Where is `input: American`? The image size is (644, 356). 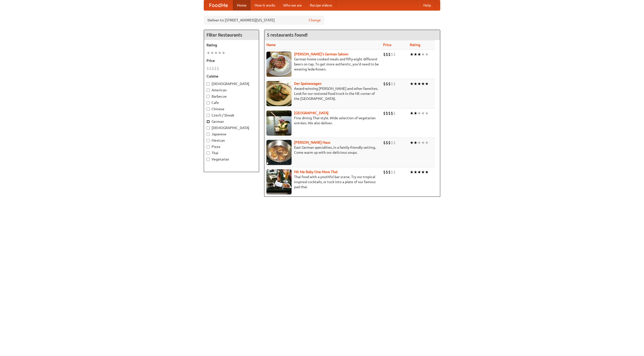 input: American is located at coordinates (208, 90).